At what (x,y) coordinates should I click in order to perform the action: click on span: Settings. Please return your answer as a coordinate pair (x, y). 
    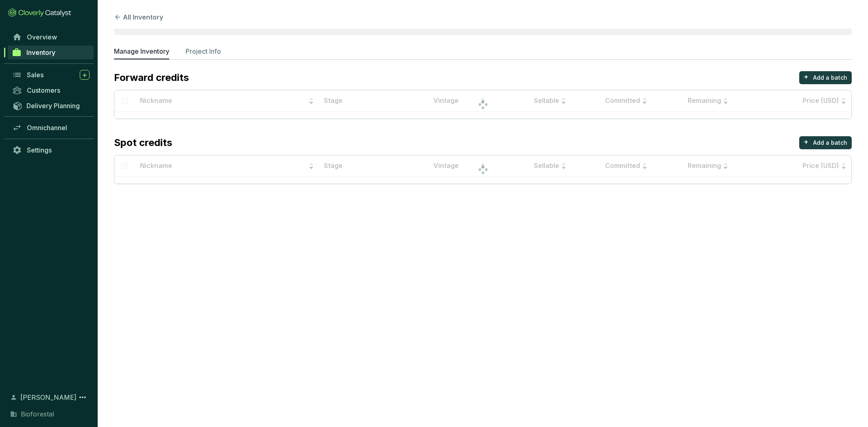
    Looking at the image, I should click on (39, 150).